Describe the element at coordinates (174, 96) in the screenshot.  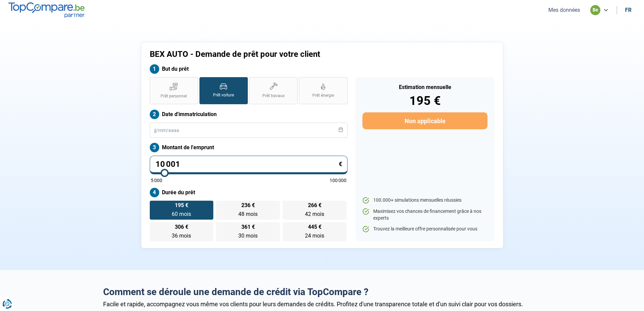
I see `span: Prêt personnel` at that location.